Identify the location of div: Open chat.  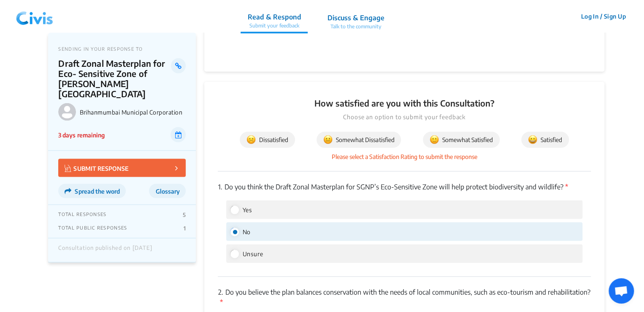
(621, 291).